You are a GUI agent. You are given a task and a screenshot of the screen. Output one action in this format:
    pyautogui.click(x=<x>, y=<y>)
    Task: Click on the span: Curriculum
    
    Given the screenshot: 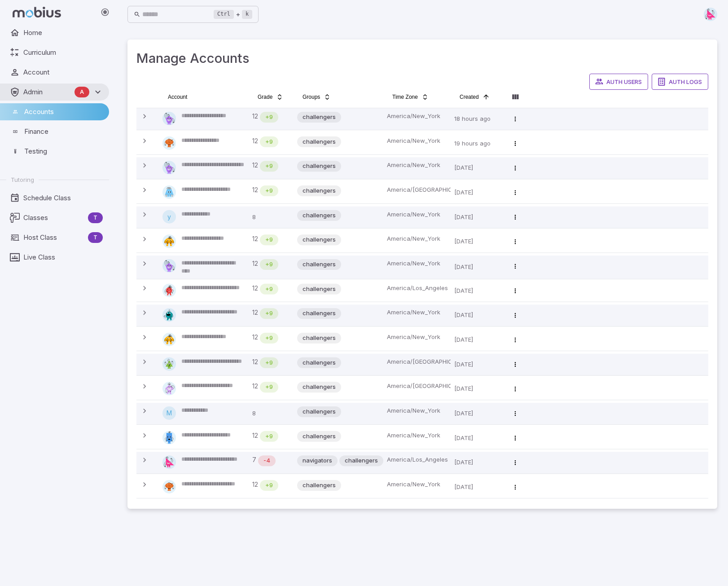 What is the action you would take?
    pyautogui.click(x=63, y=52)
    